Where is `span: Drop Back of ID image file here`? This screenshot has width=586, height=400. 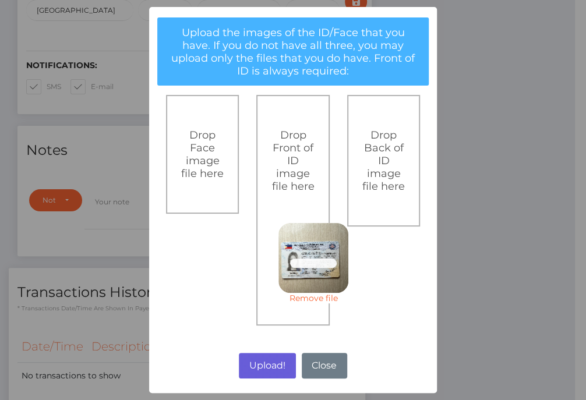
span: Drop Back of ID image file here is located at coordinates (383, 161).